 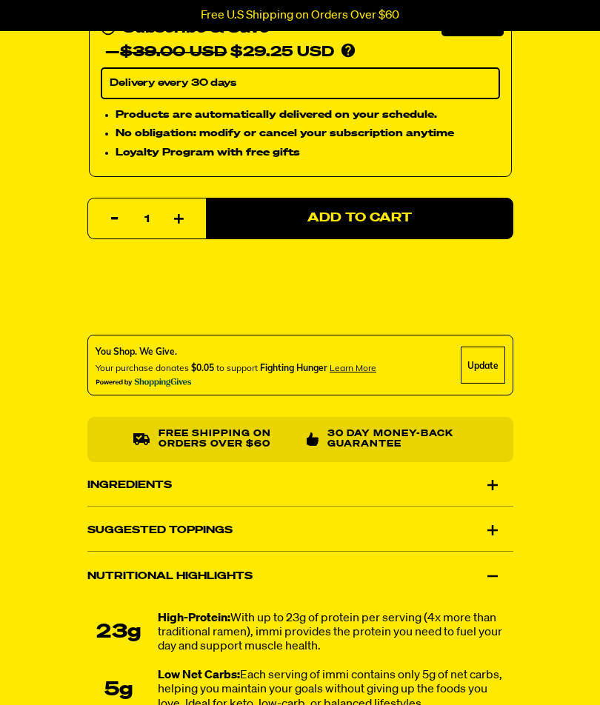 What do you see at coordinates (300, 16) in the screenshot?
I see `p: Free U.S Shipping on Orders Over $60` at bounding box center [300, 16].